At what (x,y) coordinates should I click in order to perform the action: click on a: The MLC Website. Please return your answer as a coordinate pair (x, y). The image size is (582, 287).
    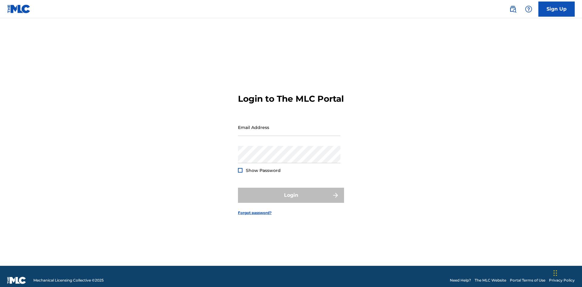
    Looking at the image, I should click on (491, 281).